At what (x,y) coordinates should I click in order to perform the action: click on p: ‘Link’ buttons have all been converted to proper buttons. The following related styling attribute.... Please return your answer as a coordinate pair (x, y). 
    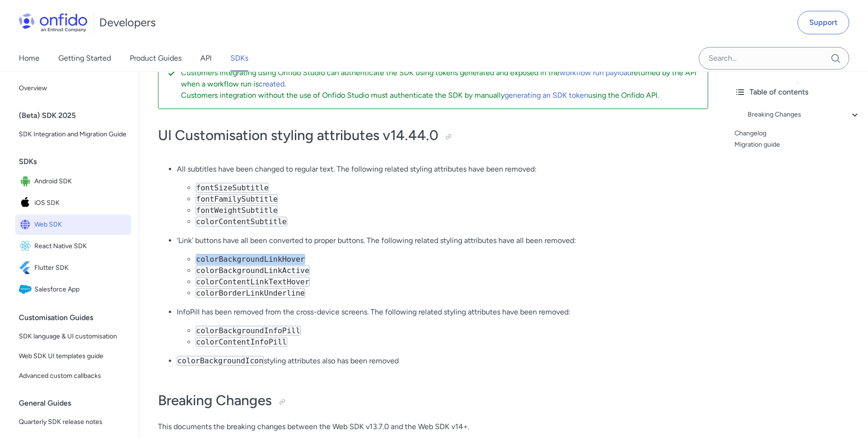
    Looking at the image, I should click on (442, 241).